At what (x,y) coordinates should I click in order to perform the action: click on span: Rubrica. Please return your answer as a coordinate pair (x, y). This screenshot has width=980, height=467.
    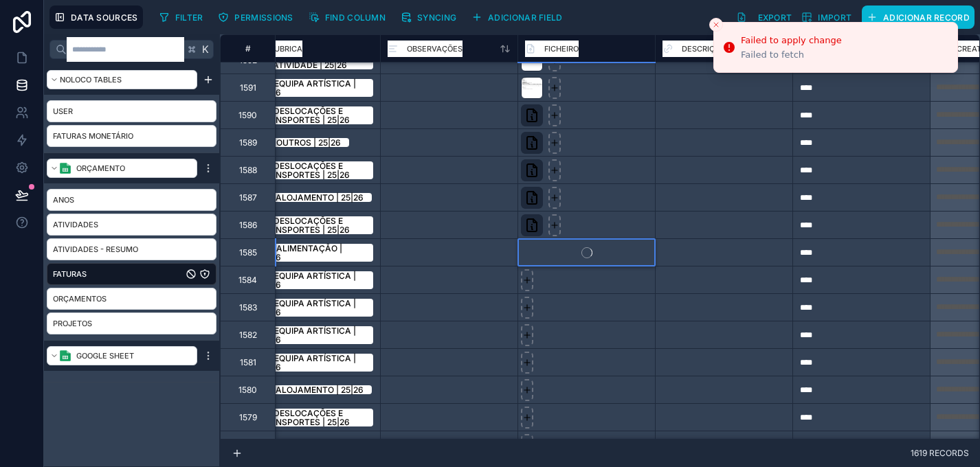
    Looking at the image, I should click on (286, 49).